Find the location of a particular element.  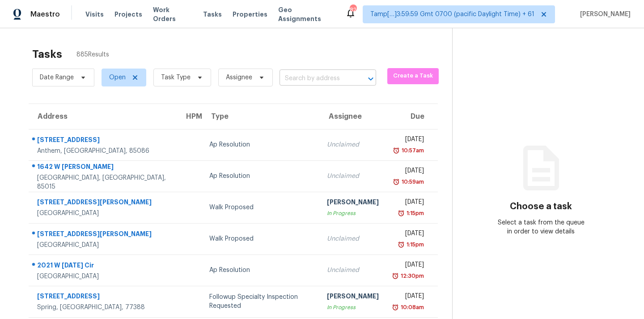

span: Properties is located at coordinates (250, 14).